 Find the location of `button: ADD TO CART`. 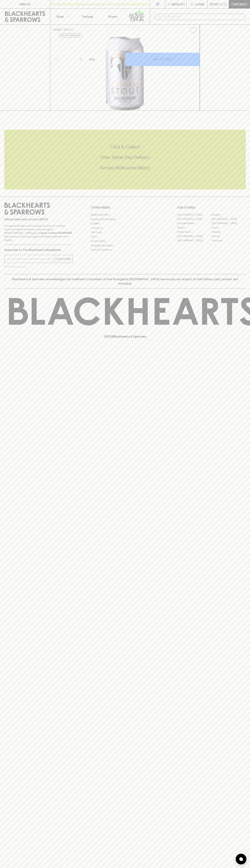

button: ADD TO CART is located at coordinates (163, 59).